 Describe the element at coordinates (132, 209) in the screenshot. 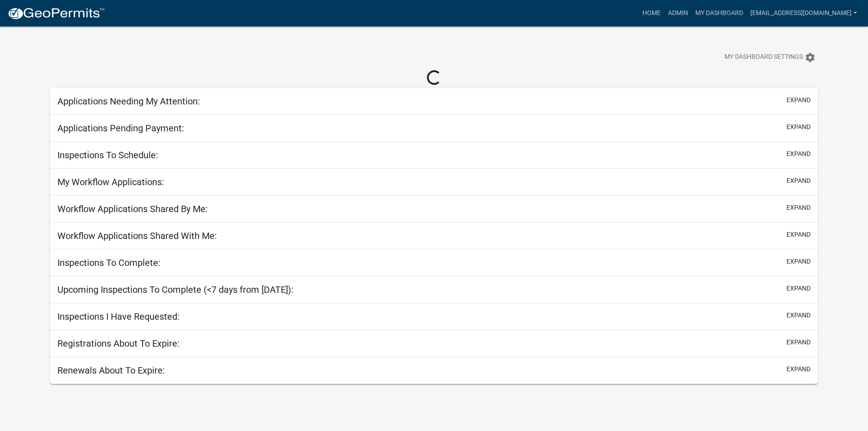

I see `h5: Workflow Applications Shared By Me:` at that location.